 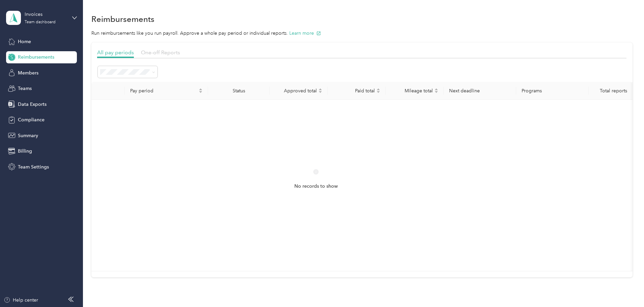 What do you see at coordinates (21, 300) in the screenshot?
I see `button: Help center` at bounding box center [21, 300].